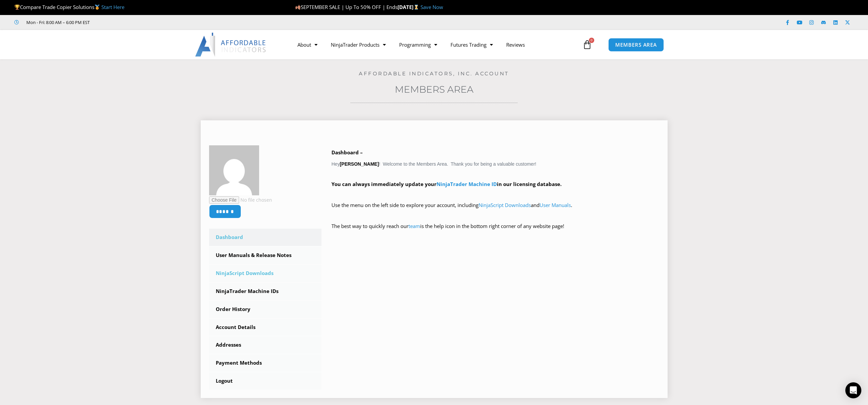 This screenshot has height=405, width=868. Describe the element at coordinates (414, 227) in the screenshot. I see `a: team` at that location.